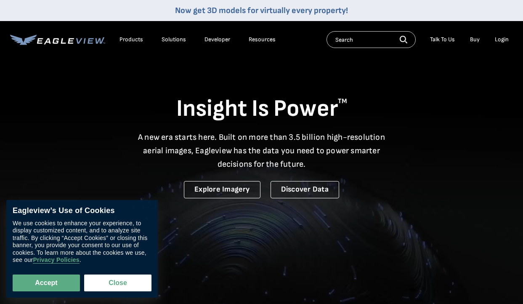  I want to click on h1: Insight Is Power, so click(262, 109).